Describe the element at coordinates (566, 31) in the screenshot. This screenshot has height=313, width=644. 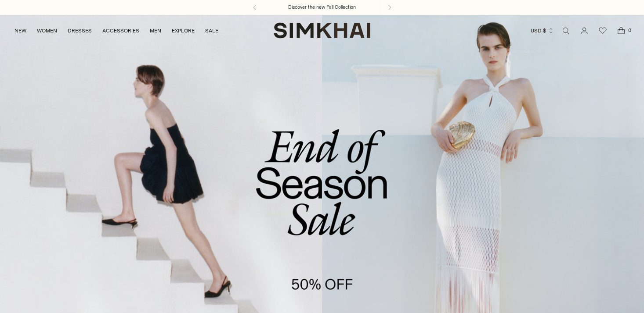
I see `a: Open search modal` at that location.